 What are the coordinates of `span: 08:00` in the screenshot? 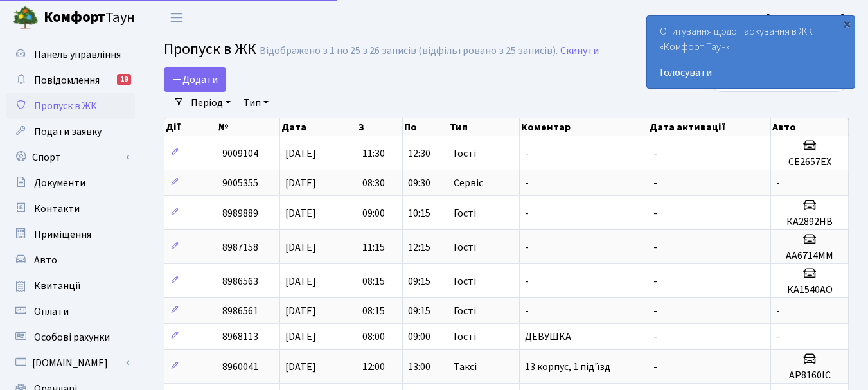 It's located at (373, 337).